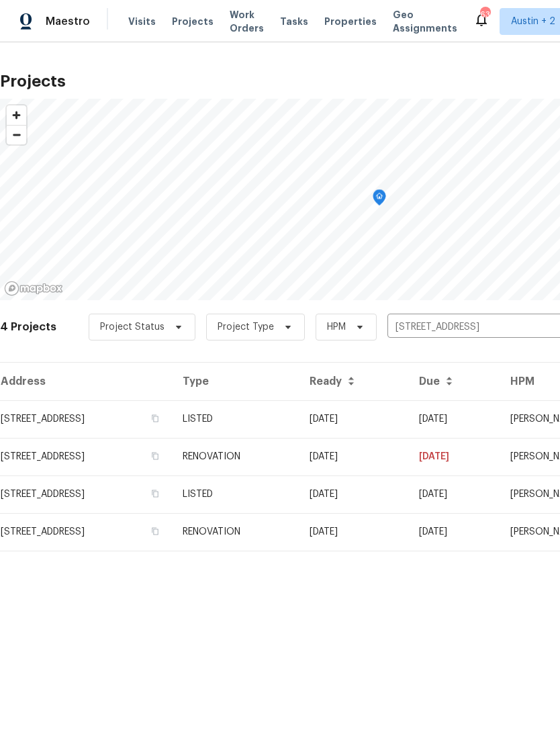 The width and height of the screenshot is (560, 730). What do you see at coordinates (454, 381) in the screenshot?
I see `th: Due` at bounding box center [454, 381].